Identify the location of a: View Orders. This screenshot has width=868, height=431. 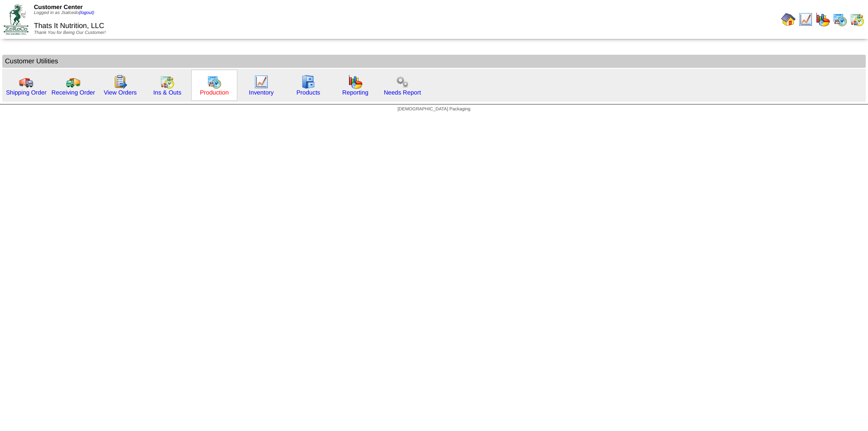
(120, 93).